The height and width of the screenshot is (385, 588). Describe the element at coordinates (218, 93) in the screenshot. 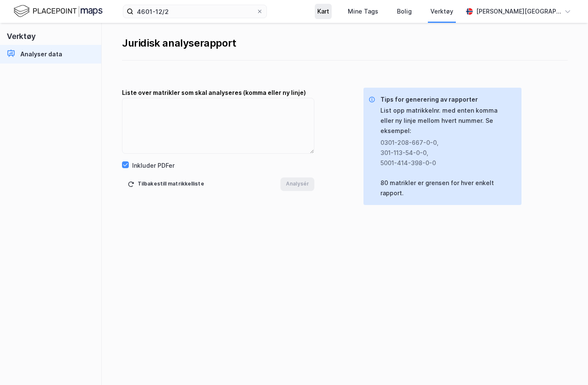

I see `div: Liste over matrikler som skal analyseres (komma eller ny linje)` at that location.